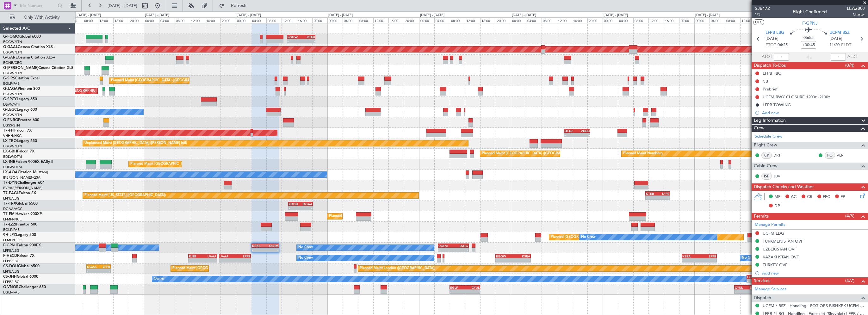 This screenshot has height=315, width=868. Describe the element at coordinates (749, 258) in the screenshot. I see `div: No Crew` at that location.